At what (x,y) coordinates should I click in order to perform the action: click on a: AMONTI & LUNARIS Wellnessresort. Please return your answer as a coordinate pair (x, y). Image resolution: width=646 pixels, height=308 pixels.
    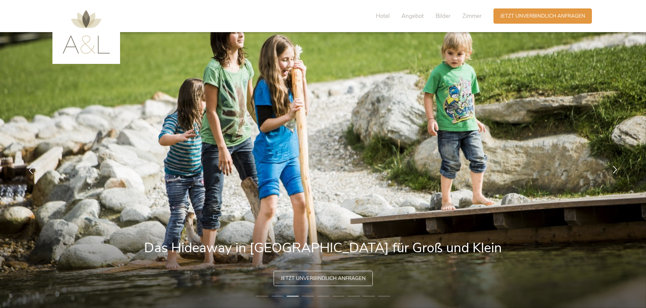
    Looking at the image, I should click on (86, 32).